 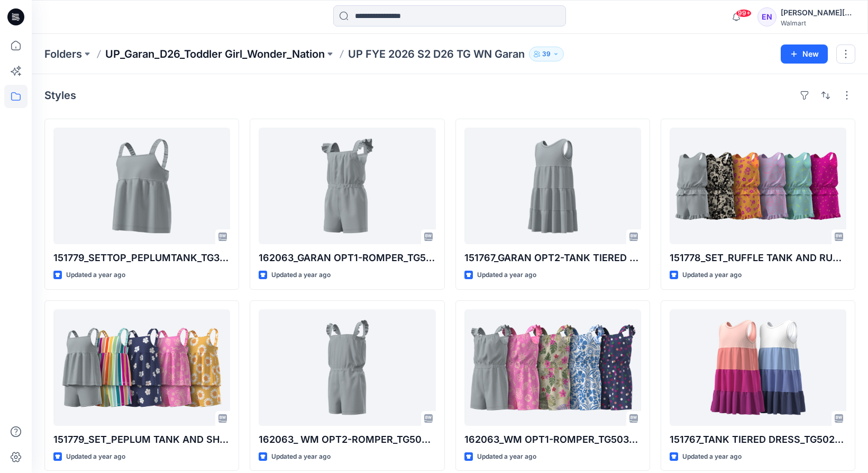 What do you see at coordinates (818, 23) in the screenshot?
I see `div: Walmart` at bounding box center [818, 23].